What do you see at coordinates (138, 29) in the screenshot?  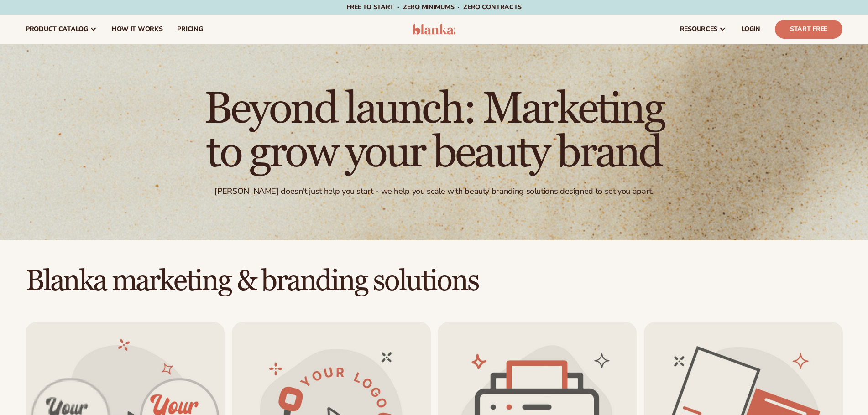 I see `span: How It Works` at bounding box center [138, 29].